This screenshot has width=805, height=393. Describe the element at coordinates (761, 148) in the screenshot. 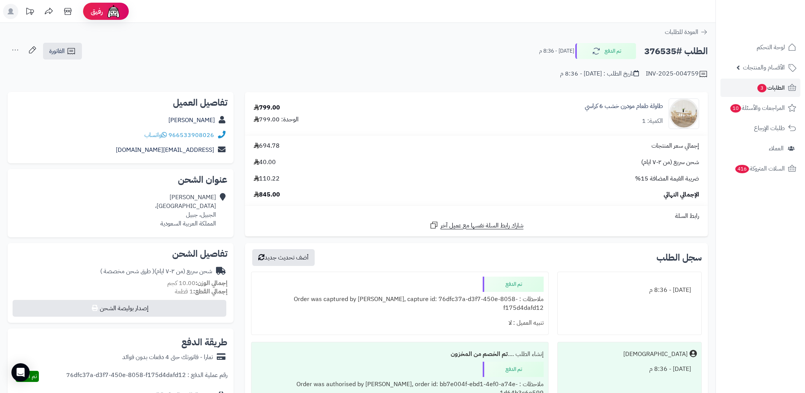

I see `a: العملاء` at that location.